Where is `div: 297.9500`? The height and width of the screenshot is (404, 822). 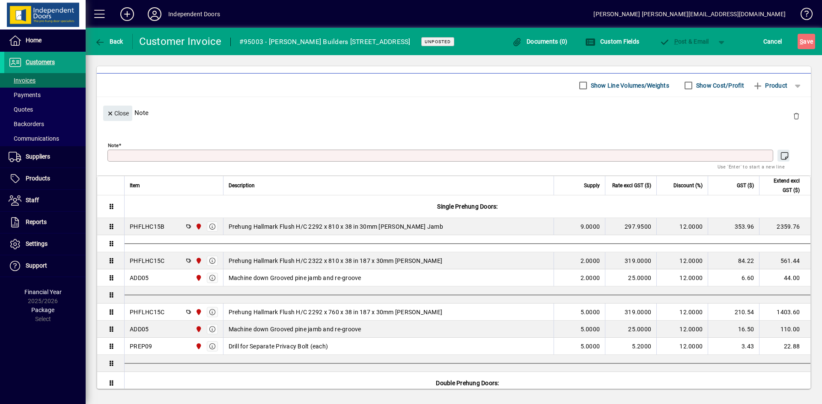
div: 297.9500 is located at coordinates (630, 227).